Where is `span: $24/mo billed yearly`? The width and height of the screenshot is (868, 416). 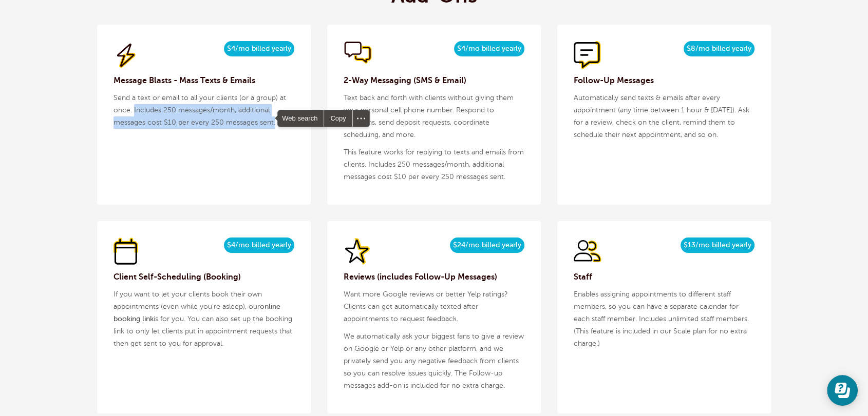 span: $24/mo billed yearly is located at coordinates (487, 245).